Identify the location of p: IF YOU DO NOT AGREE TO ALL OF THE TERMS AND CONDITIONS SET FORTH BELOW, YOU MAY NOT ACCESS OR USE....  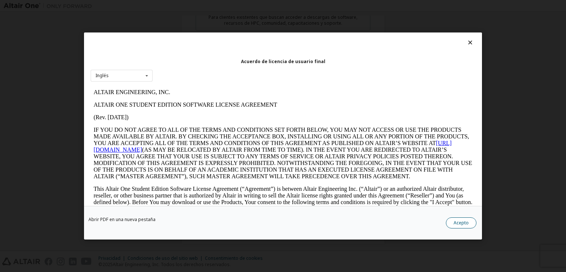
(192, 67).